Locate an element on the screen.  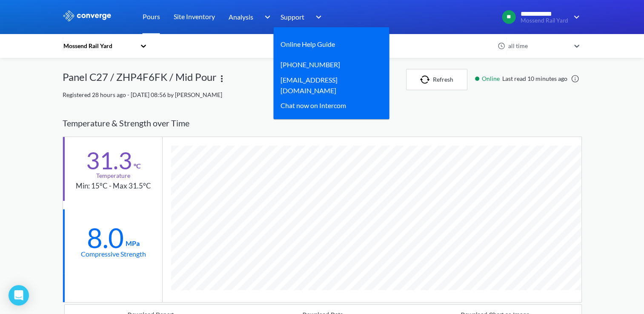
div: Compressive Strength is located at coordinates (113, 254).